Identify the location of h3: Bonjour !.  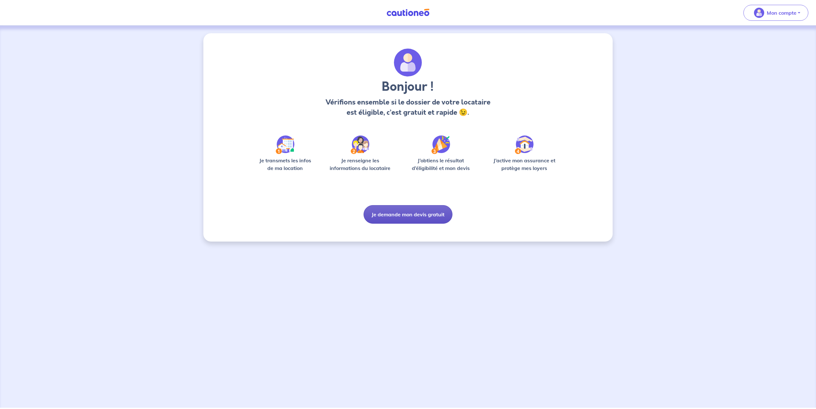
(408, 87).